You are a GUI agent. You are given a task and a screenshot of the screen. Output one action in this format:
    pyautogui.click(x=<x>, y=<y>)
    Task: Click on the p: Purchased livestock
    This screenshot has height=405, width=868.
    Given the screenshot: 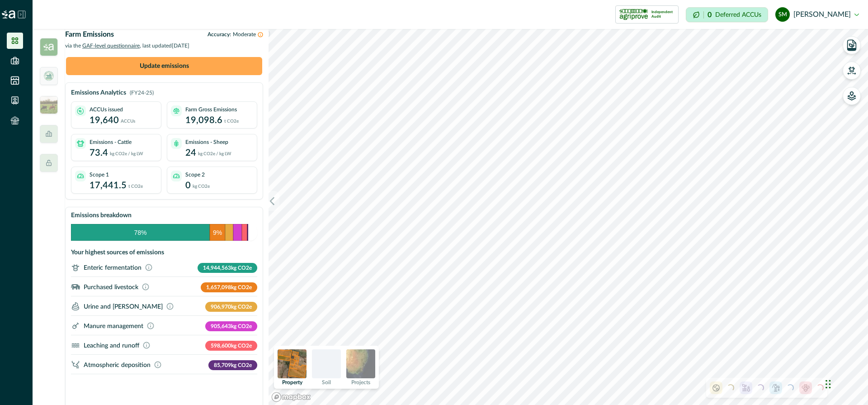 What is the action you would take?
    pyautogui.click(x=111, y=287)
    